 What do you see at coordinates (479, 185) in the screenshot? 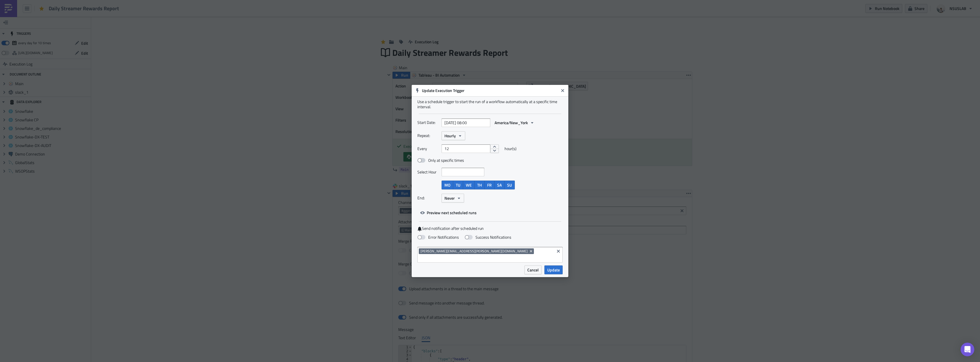
I see `button: TH` at bounding box center [479, 185].